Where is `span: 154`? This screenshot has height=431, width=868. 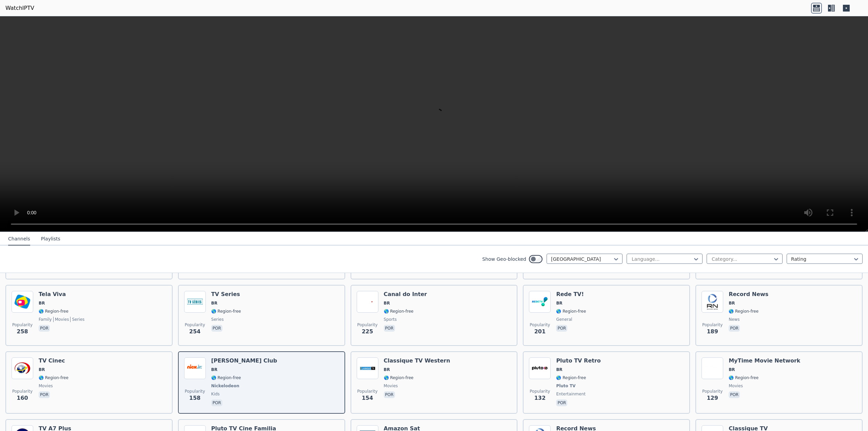 span: 154 is located at coordinates (368, 398).